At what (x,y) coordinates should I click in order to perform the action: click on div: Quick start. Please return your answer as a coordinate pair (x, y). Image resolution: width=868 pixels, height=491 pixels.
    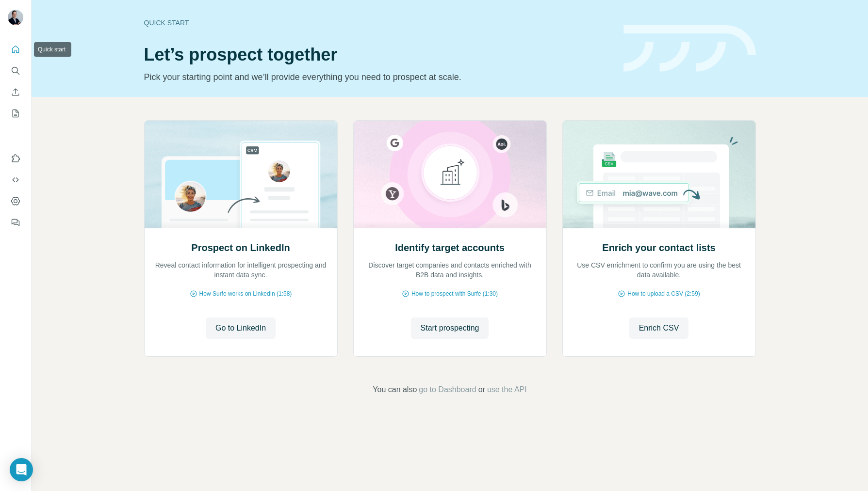
    Looking at the image, I should click on (377, 22).